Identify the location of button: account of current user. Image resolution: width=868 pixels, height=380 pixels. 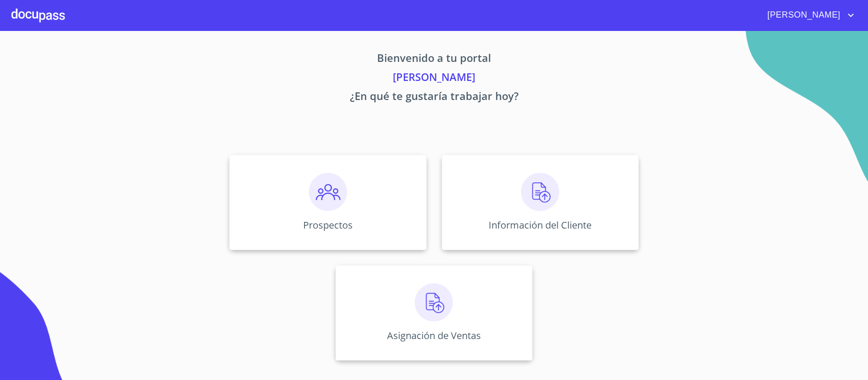
(809, 15).